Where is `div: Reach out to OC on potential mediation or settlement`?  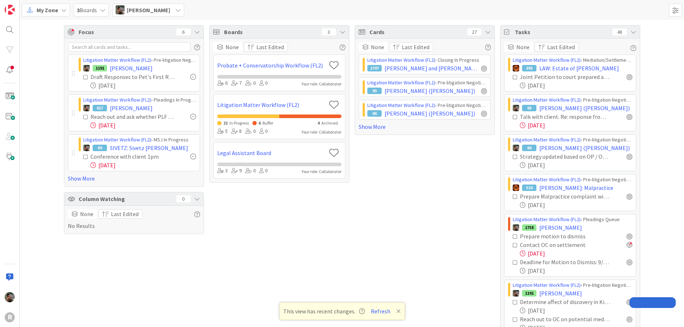 div: Reach out to OC on potential mediation or settlement is located at coordinates (565, 319).